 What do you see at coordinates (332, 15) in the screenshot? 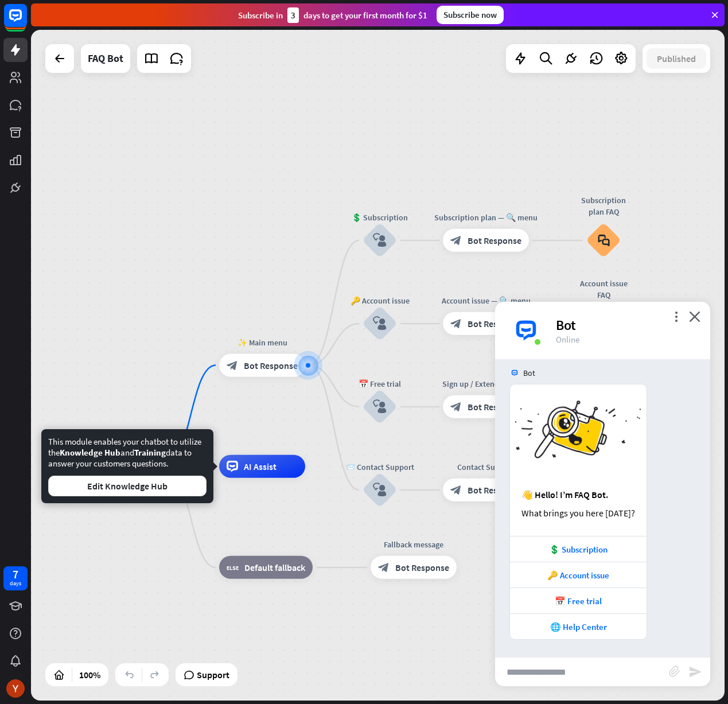
I see `div: Subscribe in days to get your first month for $1` at bounding box center [332, 15].